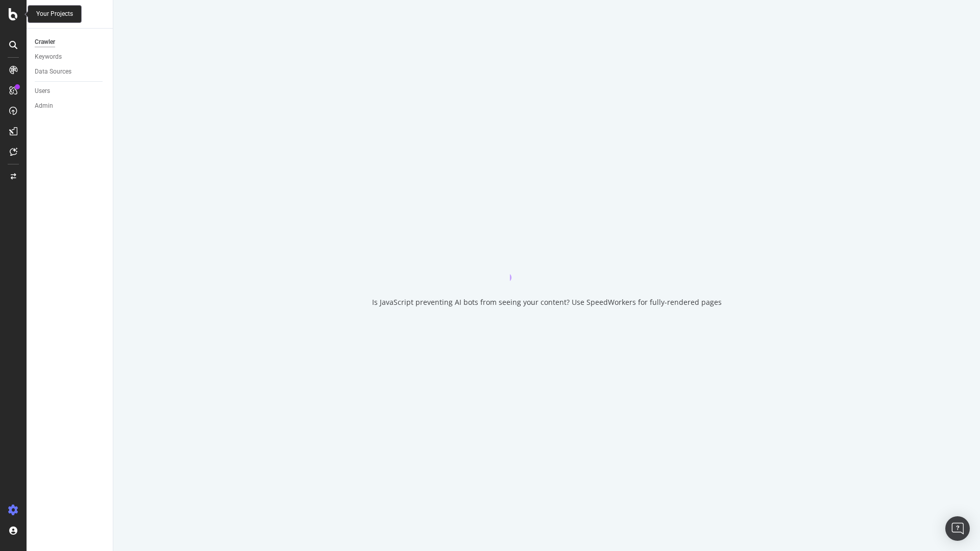 The height and width of the screenshot is (551, 980). I want to click on div: Data Sources, so click(53, 72).